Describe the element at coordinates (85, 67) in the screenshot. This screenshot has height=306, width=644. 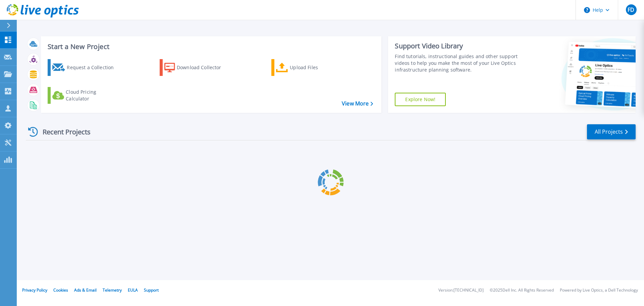
I see `a: Request a Collection` at that location.